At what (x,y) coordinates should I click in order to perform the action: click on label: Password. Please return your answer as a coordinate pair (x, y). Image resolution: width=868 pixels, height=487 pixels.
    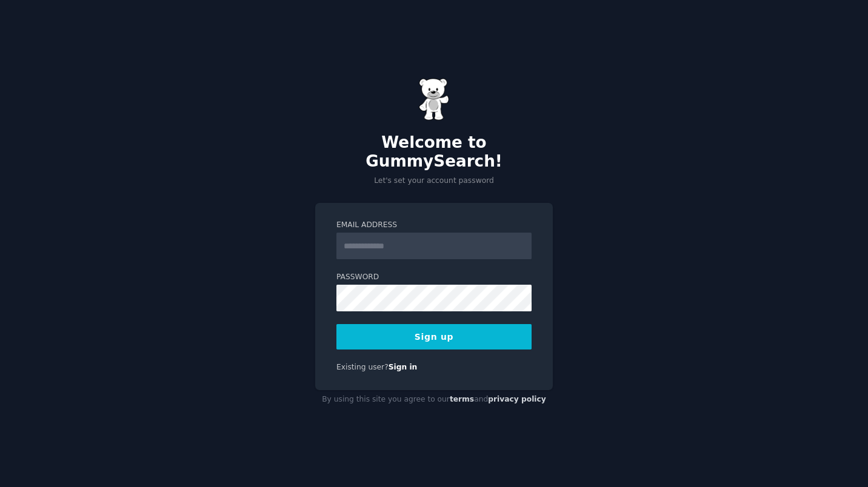
    Looking at the image, I should click on (434, 278).